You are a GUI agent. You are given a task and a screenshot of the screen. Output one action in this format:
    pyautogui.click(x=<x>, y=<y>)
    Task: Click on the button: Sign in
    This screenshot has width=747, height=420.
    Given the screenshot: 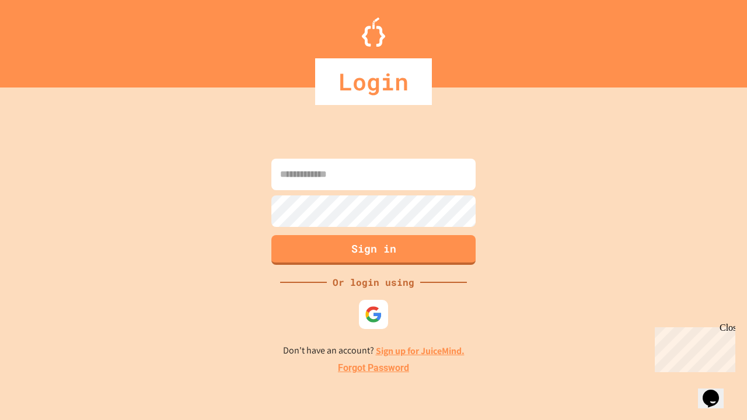 What is the action you would take?
    pyautogui.click(x=374, y=250)
    